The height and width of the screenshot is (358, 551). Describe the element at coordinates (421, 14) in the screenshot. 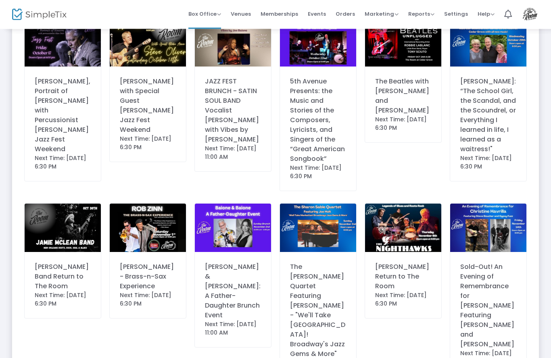

I see `span: Reports` at that location.